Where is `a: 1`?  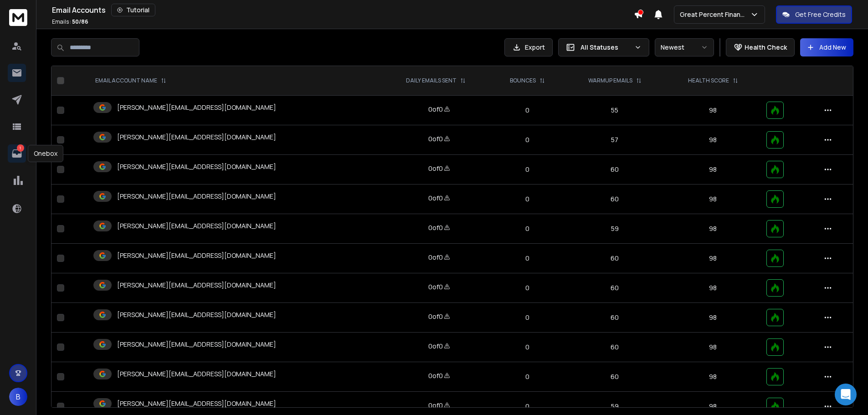 a: 1 is located at coordinates (17, 154).